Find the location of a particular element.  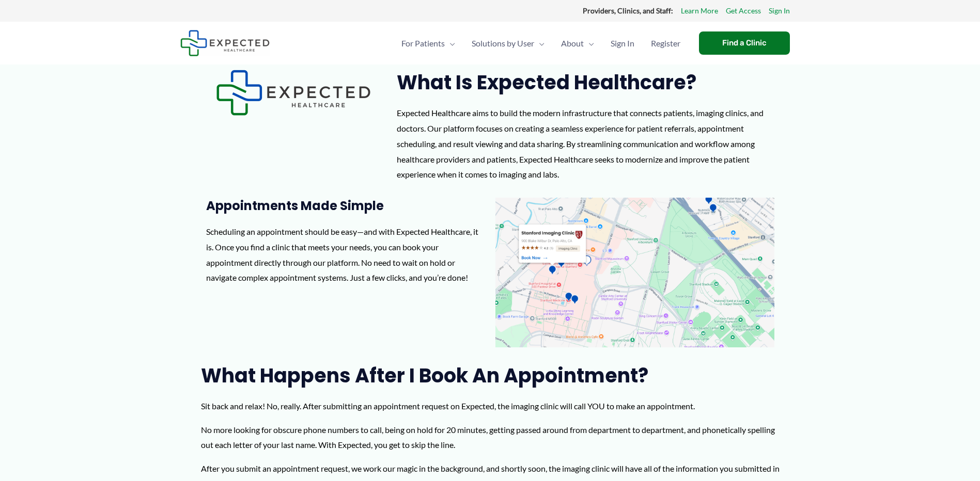

nav: Primary Site Navigation is located at coordinates (541, 43).